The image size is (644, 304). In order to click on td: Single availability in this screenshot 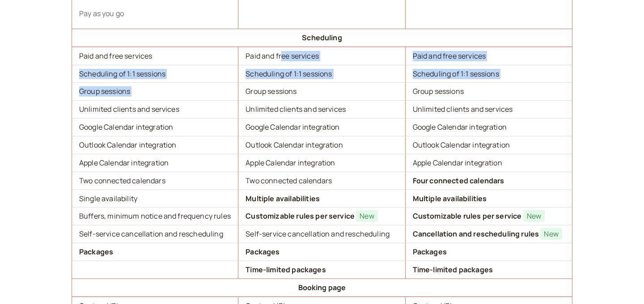, I will do `click(155, 198)`.